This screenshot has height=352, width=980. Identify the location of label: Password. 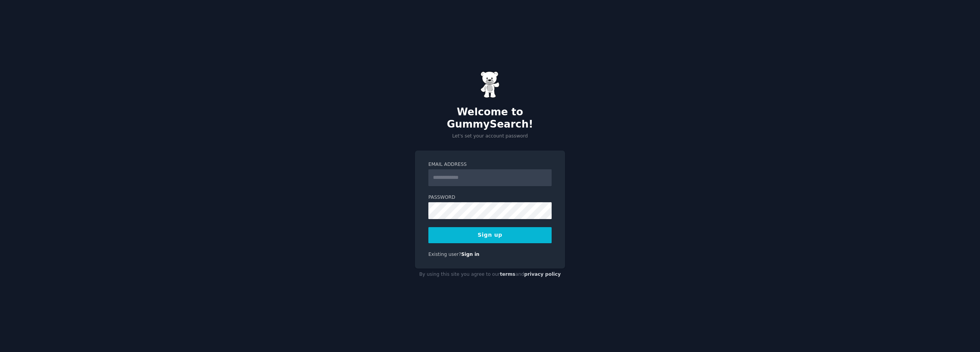
(490, 198).